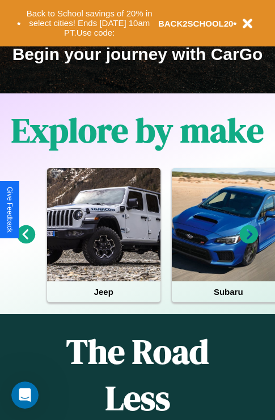  Describe the element at coordinates (104, 292) in the screenshot. I see `h4: Jeep` at that location.